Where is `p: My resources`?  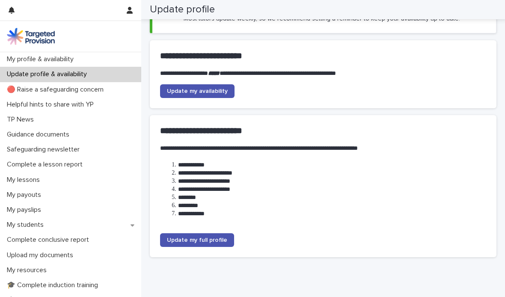
p: My resources is located at coordinates (28, 270).